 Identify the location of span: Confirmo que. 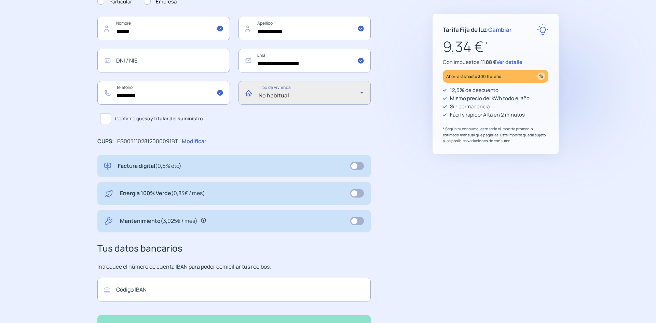
(159, 119).